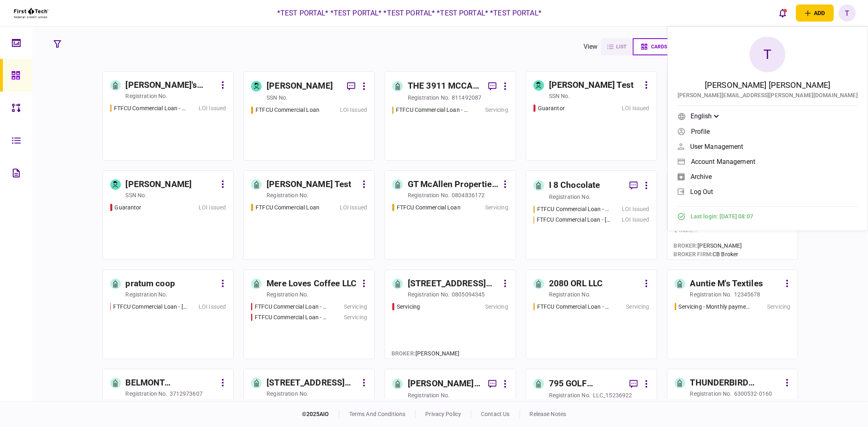 The image size is (868, 427). What do you see at coordinates (768, 176) in the screenshot?
I see `a: archive` at bounding box center [768, 176].